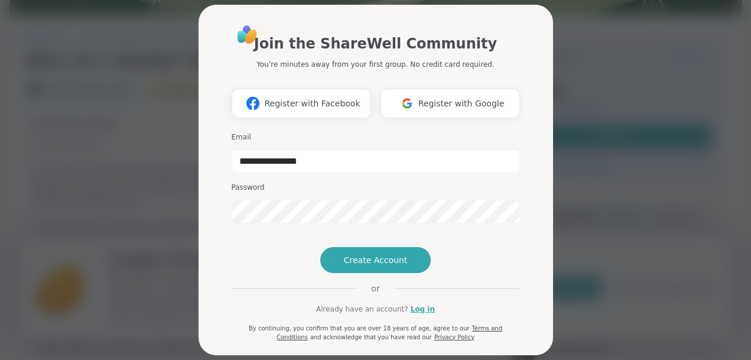 The height and width of the screenshot is (360, 751). Describe the element at coordinates (247, 34) in the screenshot. I see `img: ShareWell Logo` at that location.